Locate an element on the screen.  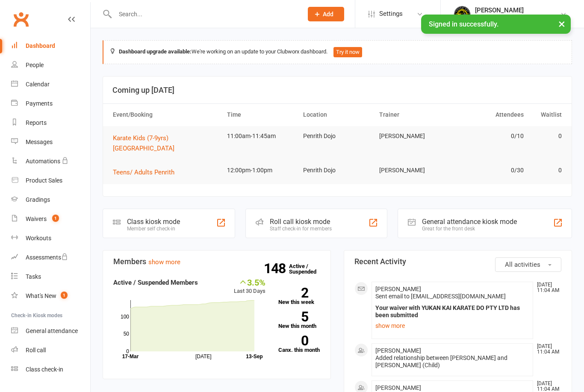
th: Attendees is located at coordinates (490, 115).